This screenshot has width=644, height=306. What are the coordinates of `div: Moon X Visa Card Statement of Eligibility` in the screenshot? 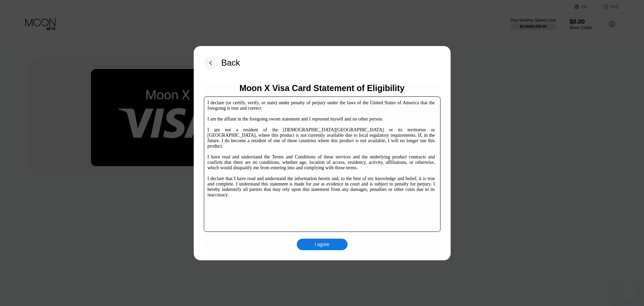 It's located at (322, 88).